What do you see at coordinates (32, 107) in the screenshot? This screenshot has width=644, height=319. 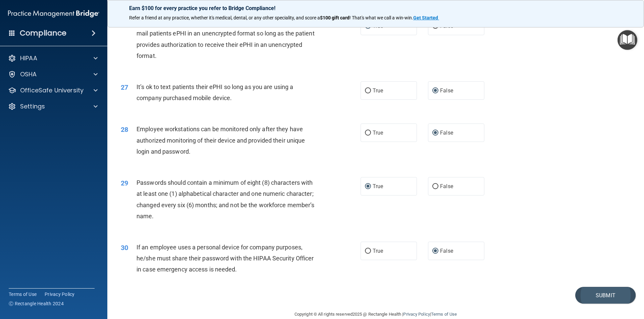 I see `p: Settings` at bounding box center [32, 107].